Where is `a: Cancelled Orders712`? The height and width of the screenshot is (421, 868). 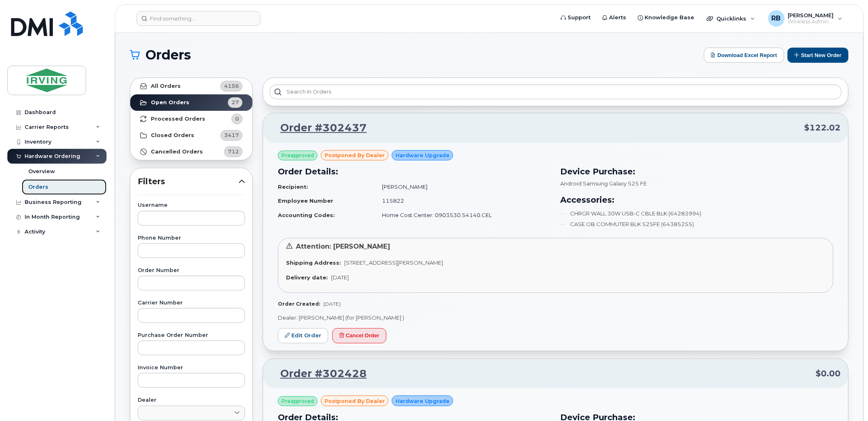
a: Cancelled Orders712 is located at coordinates (191, 152).